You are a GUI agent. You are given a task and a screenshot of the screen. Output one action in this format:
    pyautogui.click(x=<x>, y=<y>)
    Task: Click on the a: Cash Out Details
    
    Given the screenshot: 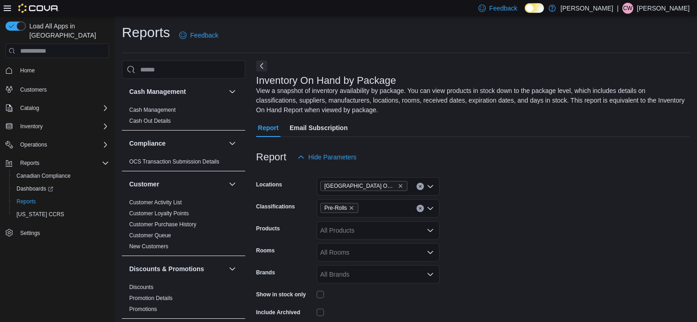 What is the action you would take?
    pyautogui.click(x=150, y=121)
    